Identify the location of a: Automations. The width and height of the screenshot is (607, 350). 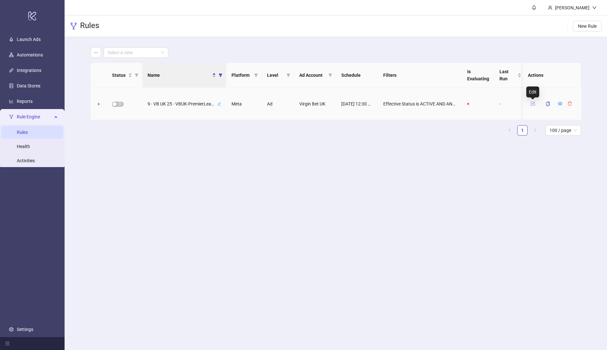
(30, 55).